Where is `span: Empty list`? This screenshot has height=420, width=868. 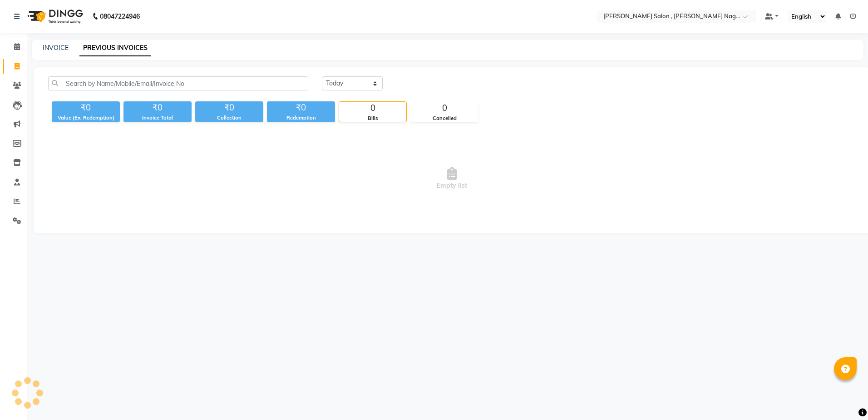 span: Empty list is located at coordinates (451, 179).